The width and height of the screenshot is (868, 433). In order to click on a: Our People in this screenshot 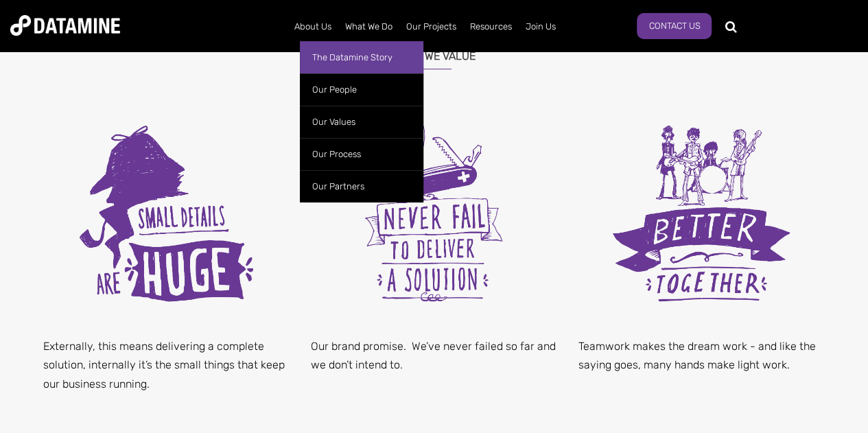, I will do `click(362, 89)`.